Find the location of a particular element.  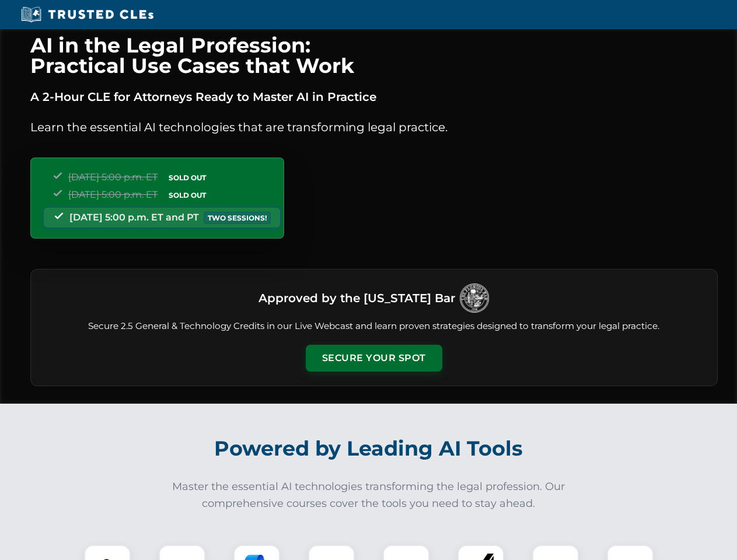

h2: Powered by Leading AI Tools is located at coordinates (368, 448).